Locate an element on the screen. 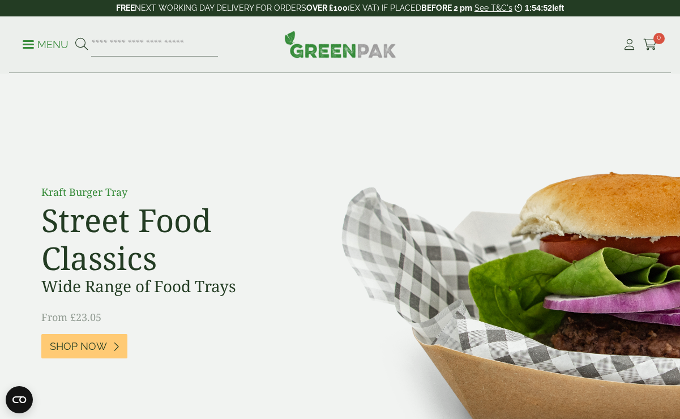 This screenshot has width=680, height=419. a: 0 is located at coordinates (650, 45).